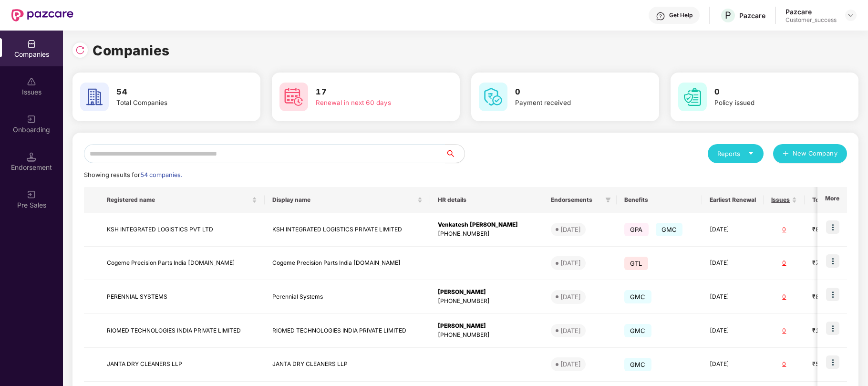  I want to click on button: search, so click(455, 154).